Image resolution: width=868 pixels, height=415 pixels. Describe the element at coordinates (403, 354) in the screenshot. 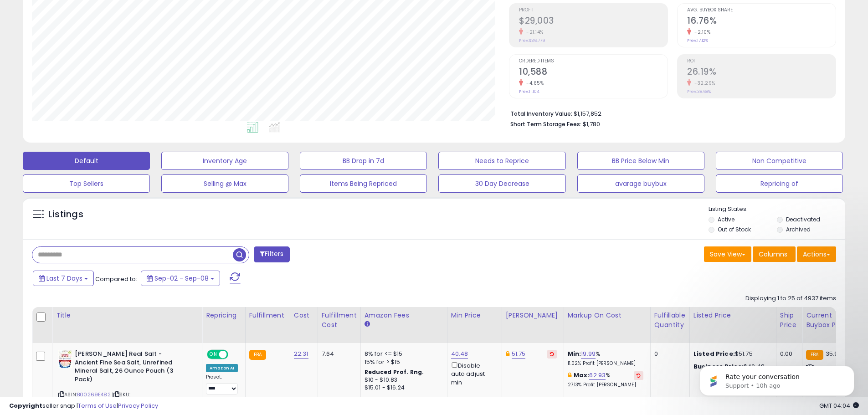

I see `div: 8% for <= $15` at that location.